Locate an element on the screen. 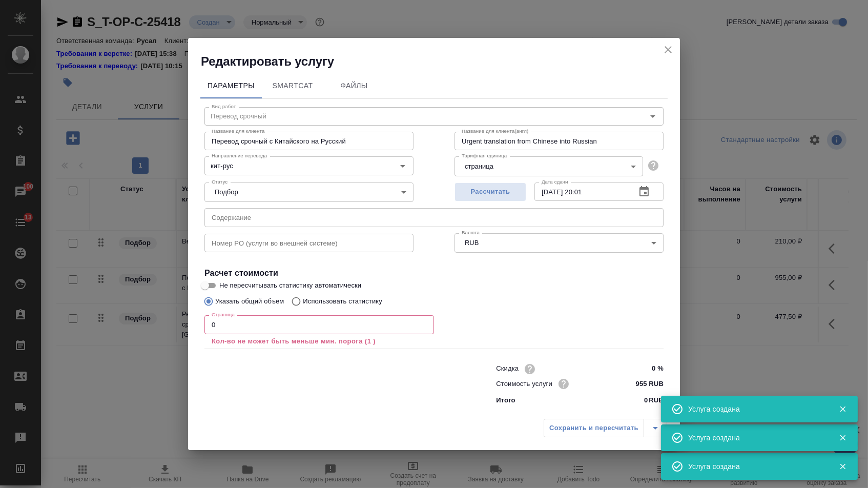 This screenshot has width=868, height=488. button: close is located at coordinates (668, 50).